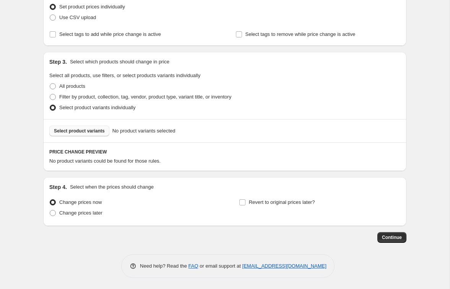 The image size is (450, 289). I want to click on p: Select when the prices should change, so click(112, 187).